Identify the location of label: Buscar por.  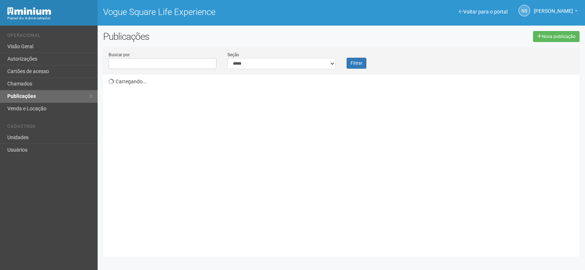
(119, 55).